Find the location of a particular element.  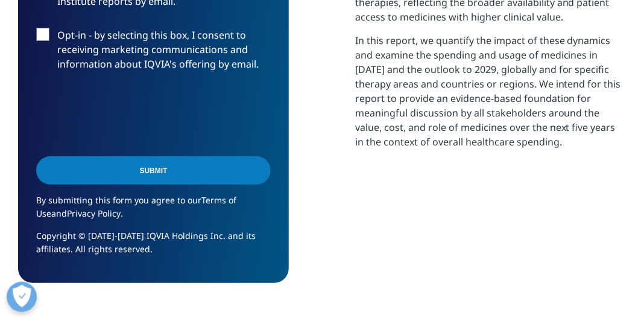

label: Opt-in - by selecting this box, I consent to receiving marketing communications and information a... is located at coordinates (153, 52).